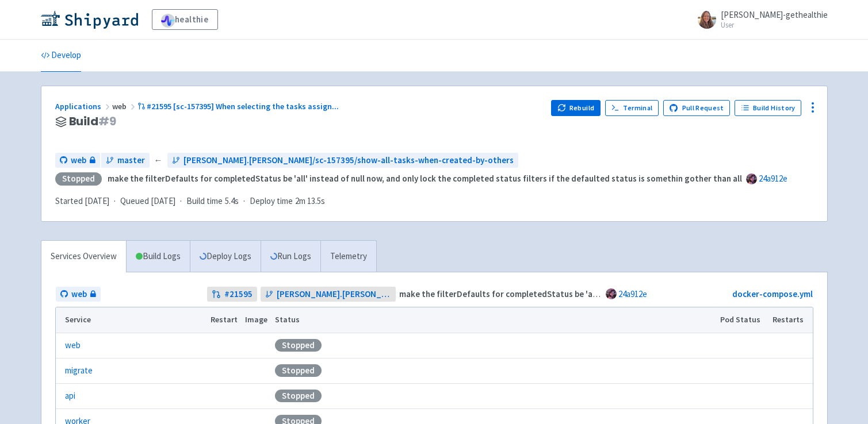 This screenshot has height=424, width=868. Describe the element at coordinates (125, 160) in the screenshot. I see `a: master` at that location.